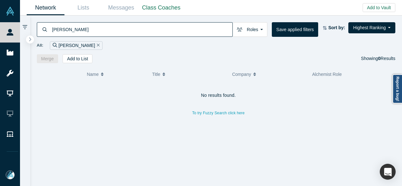  Describe the element at coordinates (250, 30) in the screenshot. I see `button: Roles` at that location.